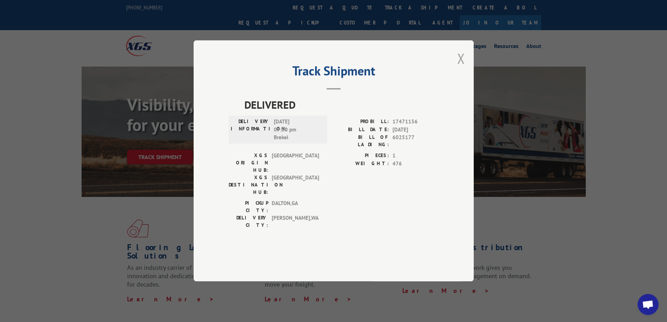  Describe the element at coordinates (461, 58) in the screenshot. I see `button: Close modal` at that location.